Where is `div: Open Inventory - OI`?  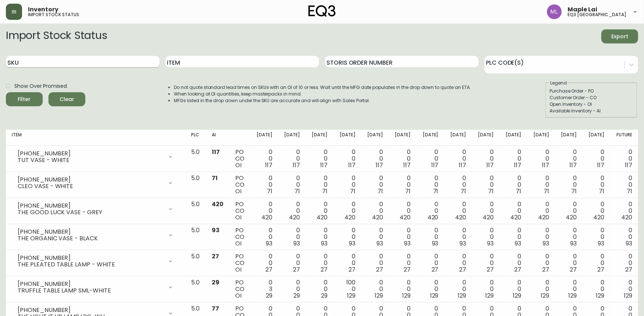
div: Open Inventory - OI is located at coordinates (591, 104).